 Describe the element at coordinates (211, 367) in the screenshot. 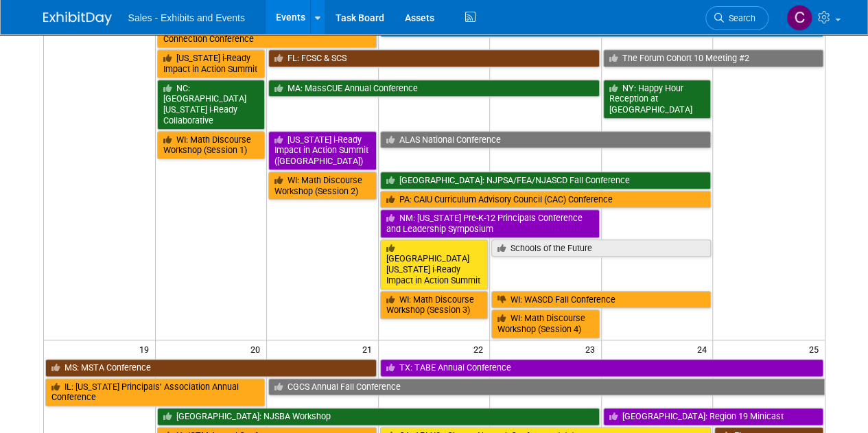

I see `a: MS: MSTA Conference` at that location.